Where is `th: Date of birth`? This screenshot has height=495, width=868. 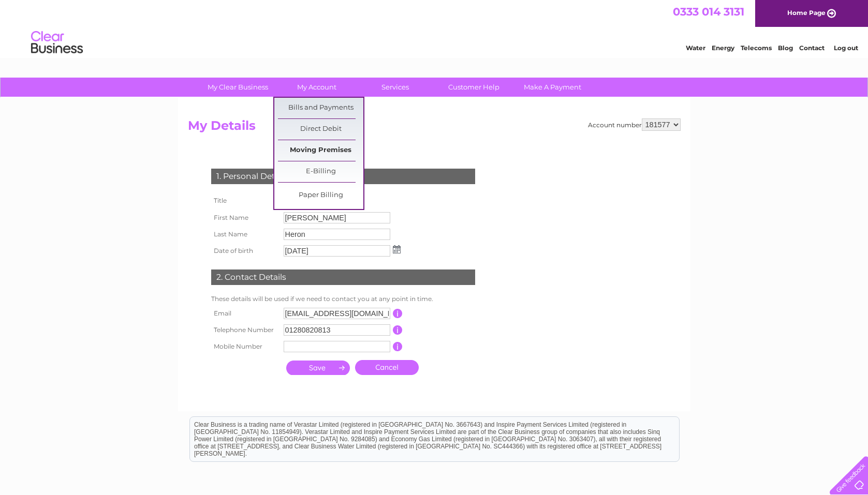
th: Date of birth is located at coordinates (245, 251).